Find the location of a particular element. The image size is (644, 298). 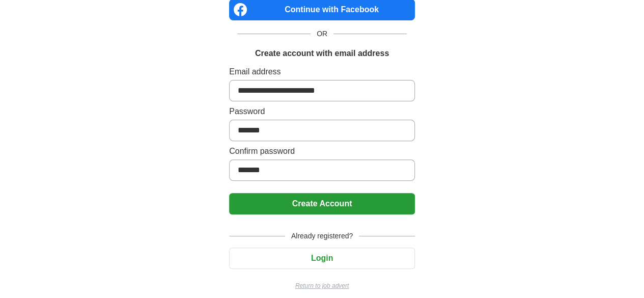

button: Login is located at coordinates (322, 258).